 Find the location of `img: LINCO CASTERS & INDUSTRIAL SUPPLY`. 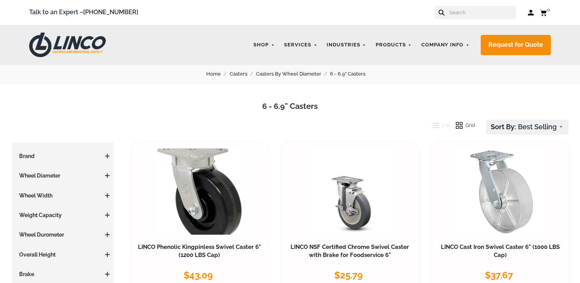

img: LINCO CASTERS & INDUSTRIAL SUPPLY is located at coordinates (67, 45).